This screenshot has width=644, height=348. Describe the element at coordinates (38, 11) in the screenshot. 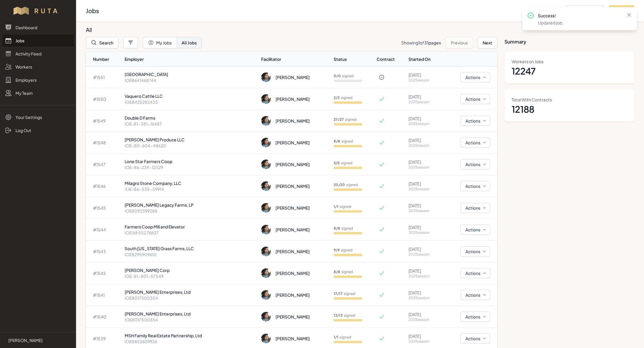

I see `img: Workflow` at that location.